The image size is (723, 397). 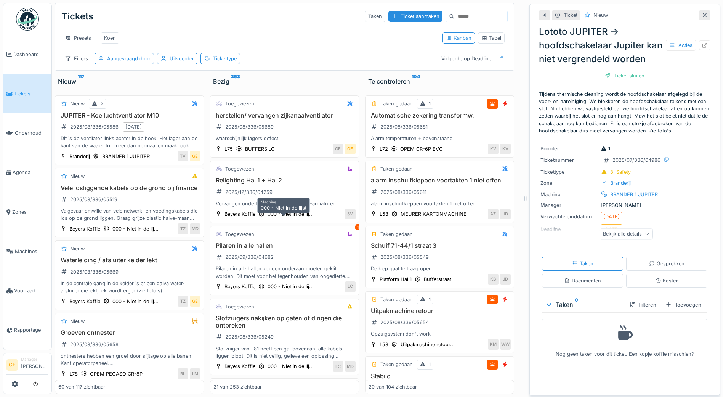 I want to click on div: 60 van 117 zichtbaar, so click(x=82, y=386).